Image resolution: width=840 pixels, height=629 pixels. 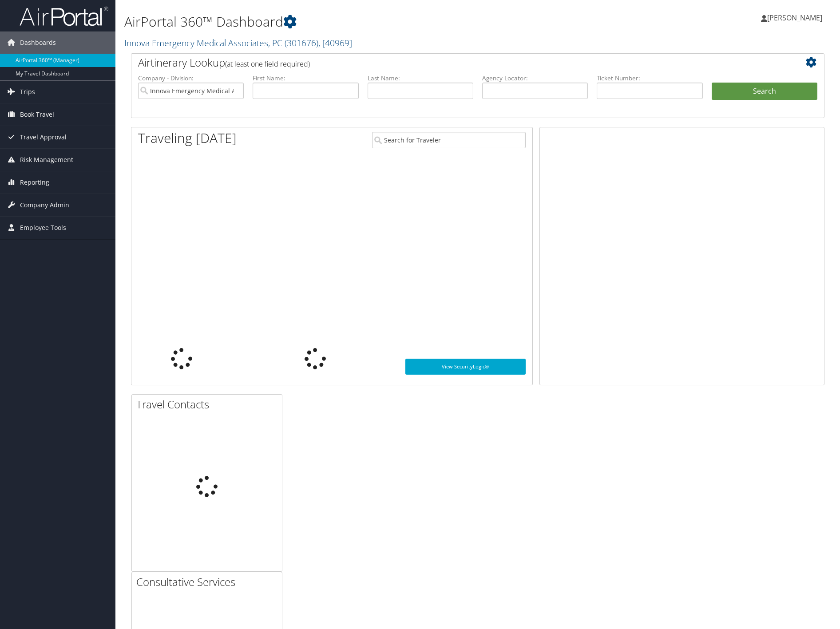 What do you see at coordinates (238, 42) in the screenshot?
I see `a: Innova Emergency Medical Associates, PC` at bounding box center [238, 42].